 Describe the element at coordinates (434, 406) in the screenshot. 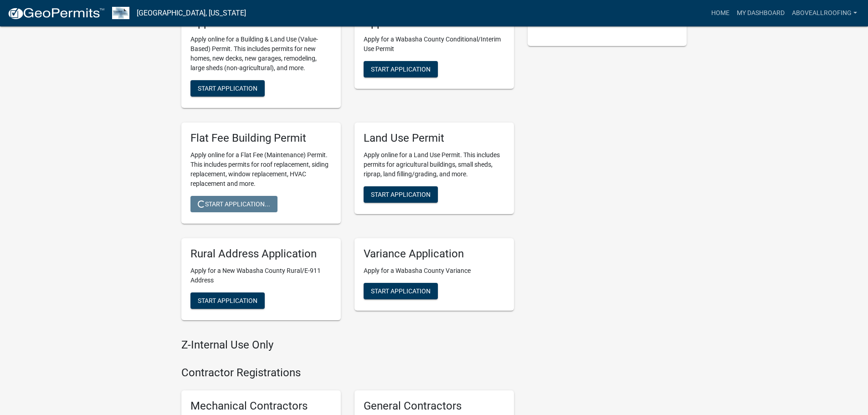

I see `h5: General Contractors` at that location.